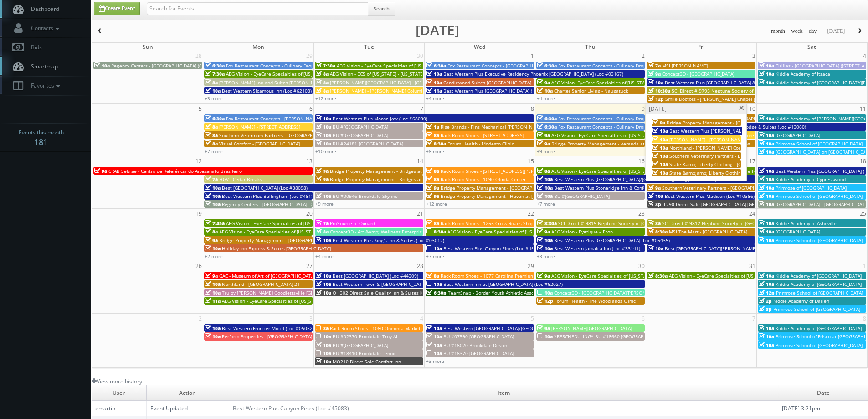 The width and height of the screenshot is (868, 419). Describe the element at coordinates (148, 46) in the screenshot. I see `span: Sun` at that location.